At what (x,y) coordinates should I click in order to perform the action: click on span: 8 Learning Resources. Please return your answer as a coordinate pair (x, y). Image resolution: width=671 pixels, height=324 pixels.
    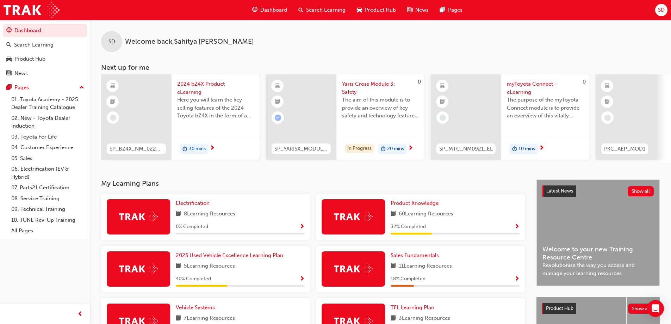
    Looking at the image, I should click on (209, 214).